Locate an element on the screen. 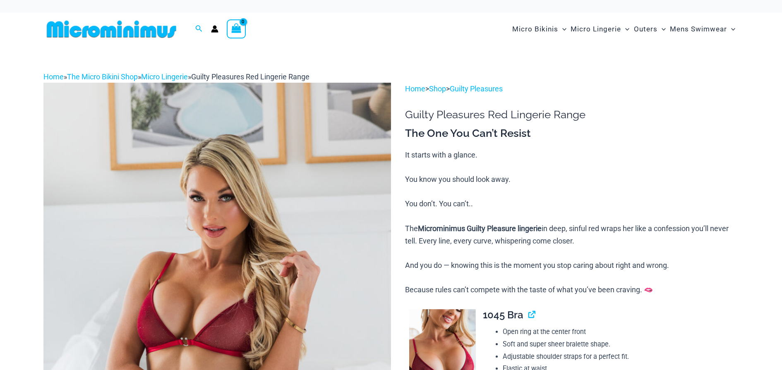 The image size is (782, 370). a: View Shopping Cart, empty is located at coordinates (236, 29).